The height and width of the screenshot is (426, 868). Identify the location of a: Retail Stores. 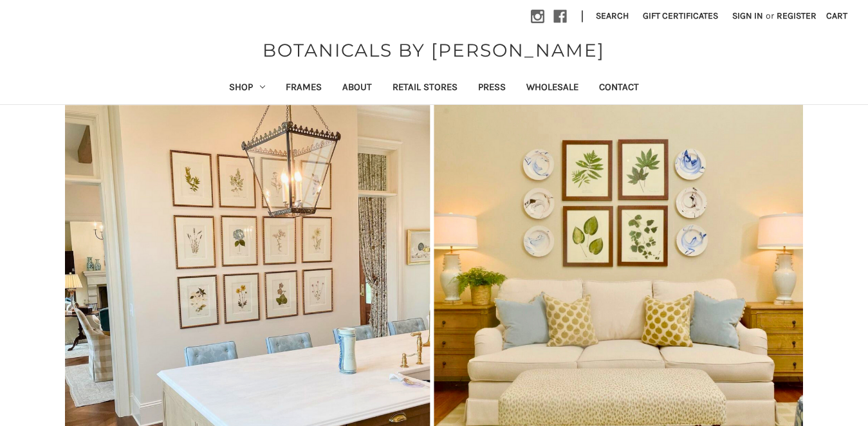
(425, 88).